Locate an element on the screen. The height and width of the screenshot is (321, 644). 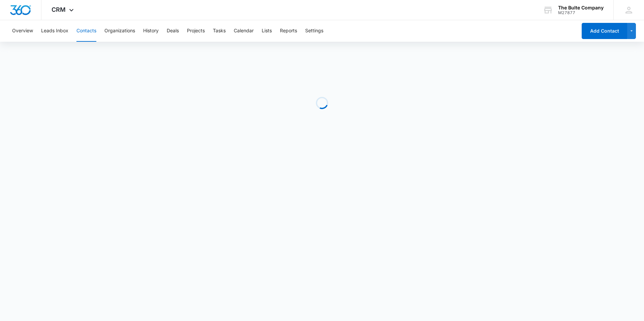
button: Deals is located at coordinates (173, 31).